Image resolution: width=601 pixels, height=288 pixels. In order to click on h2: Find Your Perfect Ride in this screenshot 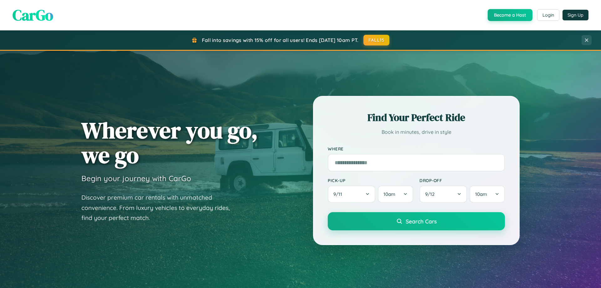, I will do `click(416, 117)`.